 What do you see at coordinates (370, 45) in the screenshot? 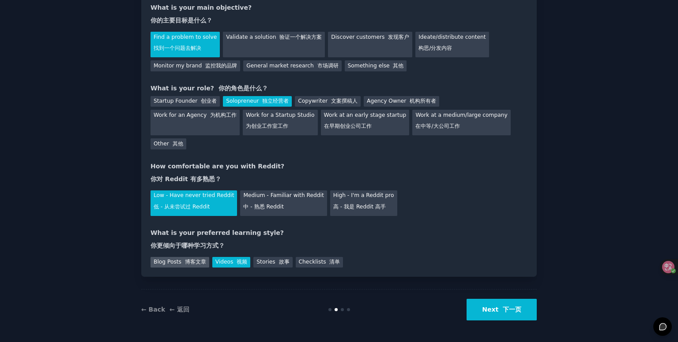
I see `div: Discover customers` at bounding box center [370, 45].